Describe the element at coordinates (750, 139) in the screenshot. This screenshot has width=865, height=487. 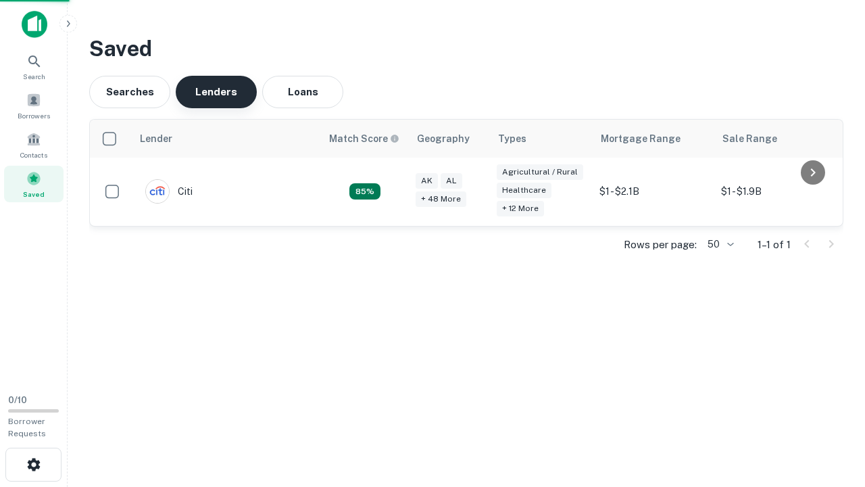
I see `div: Sale Range` at that location.